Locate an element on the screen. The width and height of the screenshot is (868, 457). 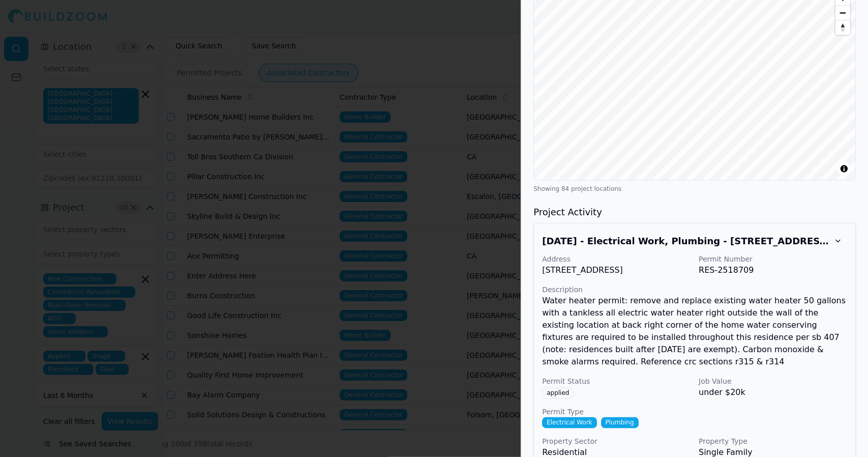
p: Water heater permit: remove and replace existing water heater 50 gallons with a tankless all elec... is located at coordinates (695, 331).